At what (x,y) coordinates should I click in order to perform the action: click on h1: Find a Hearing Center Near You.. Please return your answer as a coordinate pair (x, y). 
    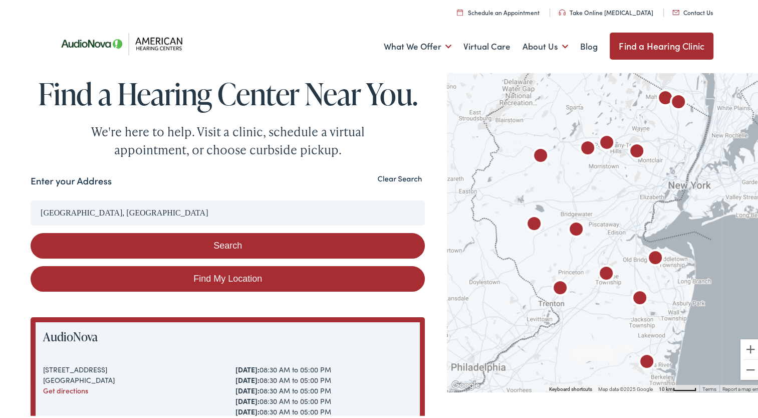
    Looking at the image, I should click on (227, 92).